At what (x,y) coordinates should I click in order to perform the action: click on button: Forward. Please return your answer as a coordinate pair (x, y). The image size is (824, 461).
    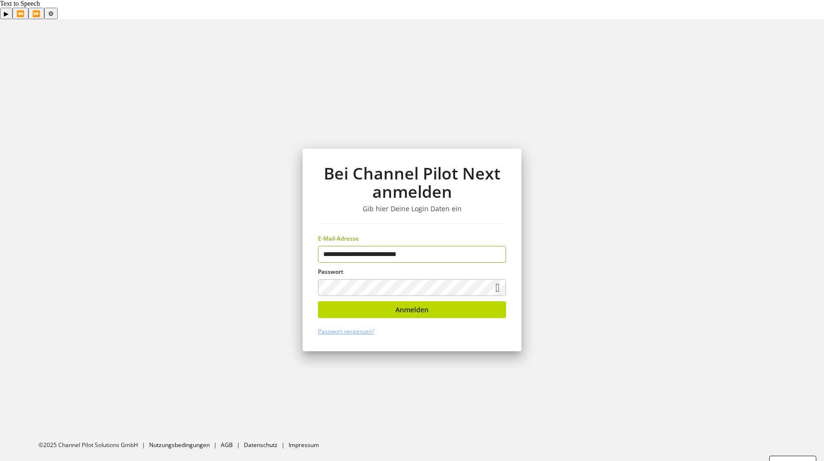
    Looking at the image, I should click on (36, 13).